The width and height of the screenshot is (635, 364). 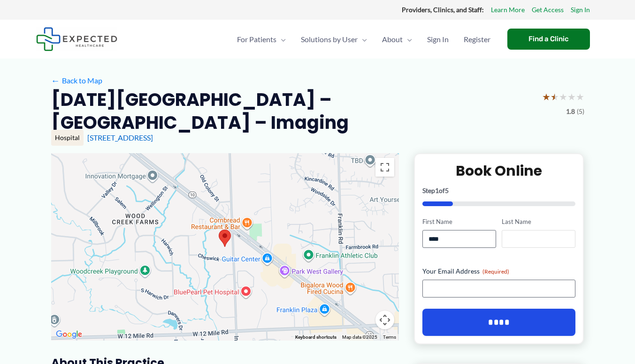 I want to click on a: AboutMenu Toggle, so click(x=397, y=40).